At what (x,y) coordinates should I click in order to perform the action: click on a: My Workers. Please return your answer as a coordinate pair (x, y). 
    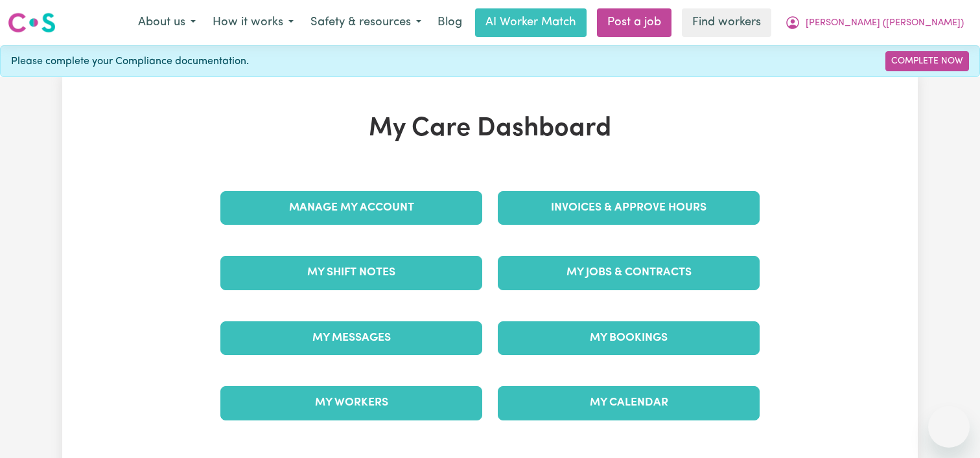
    Looking at the image, I should click on (351, 403).